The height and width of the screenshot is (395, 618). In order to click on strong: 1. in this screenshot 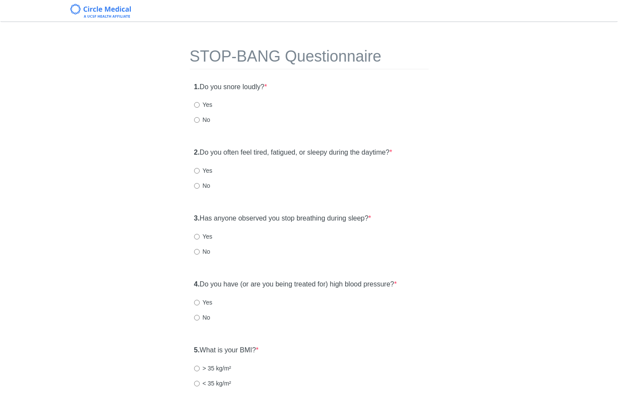, I will do `click(197, 87)`.